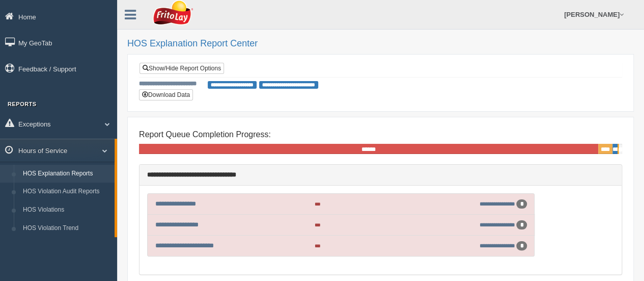 The width and height of the screenshot is (644, 281). I want to click on a: HOS Violations, so click(67, 210).